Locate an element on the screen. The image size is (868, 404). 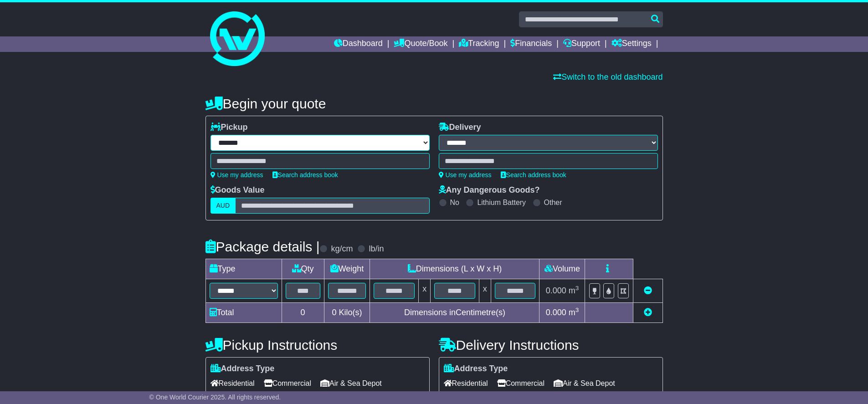
td: Dimensions in Centimetre(s) is located at coordinates (455, 313).